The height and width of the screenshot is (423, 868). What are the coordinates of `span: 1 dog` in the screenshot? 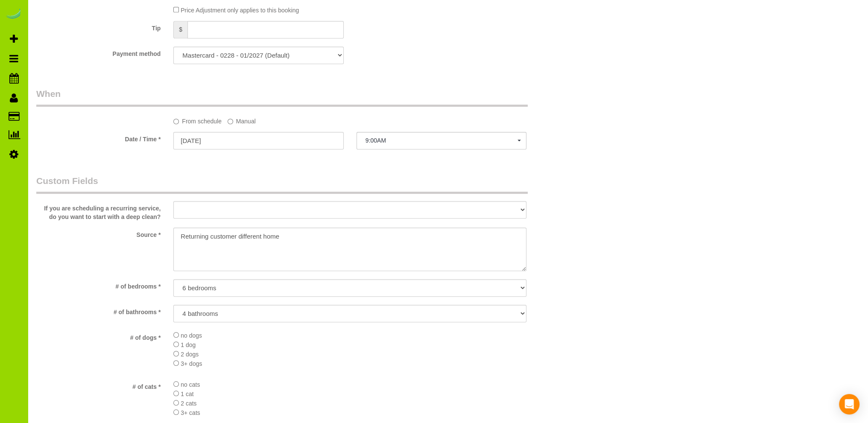 It's located at (188, 345).